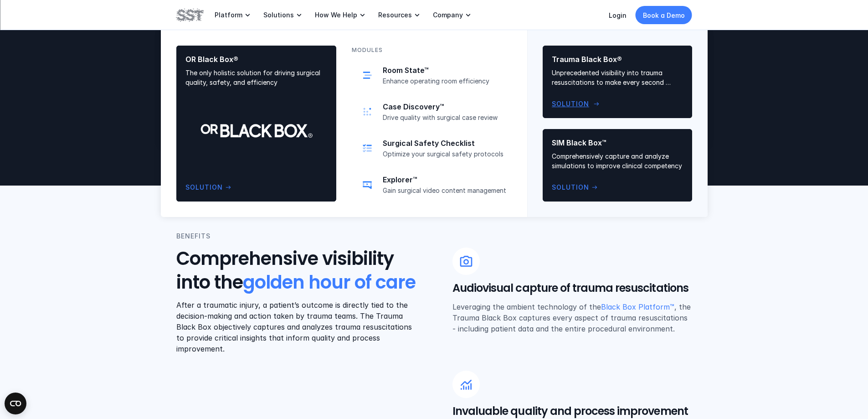  What do you see at coordinates (367, 49) in the screenshot?
I see `p: MODULES` at bounding box center [367, 49].